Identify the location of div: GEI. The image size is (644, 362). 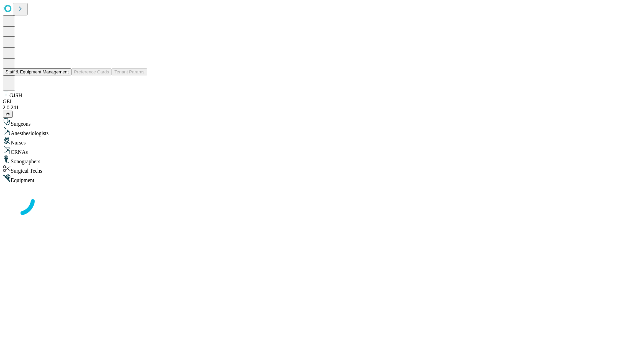
(322, 102).